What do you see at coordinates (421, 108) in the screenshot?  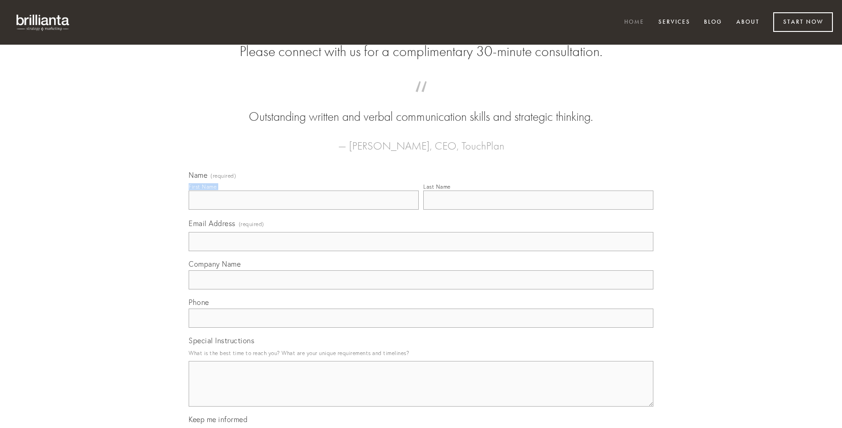 I see `blockquote: Outstanding written and verbal communication skills and strategic thinking.` at bounding box center [421, 108].